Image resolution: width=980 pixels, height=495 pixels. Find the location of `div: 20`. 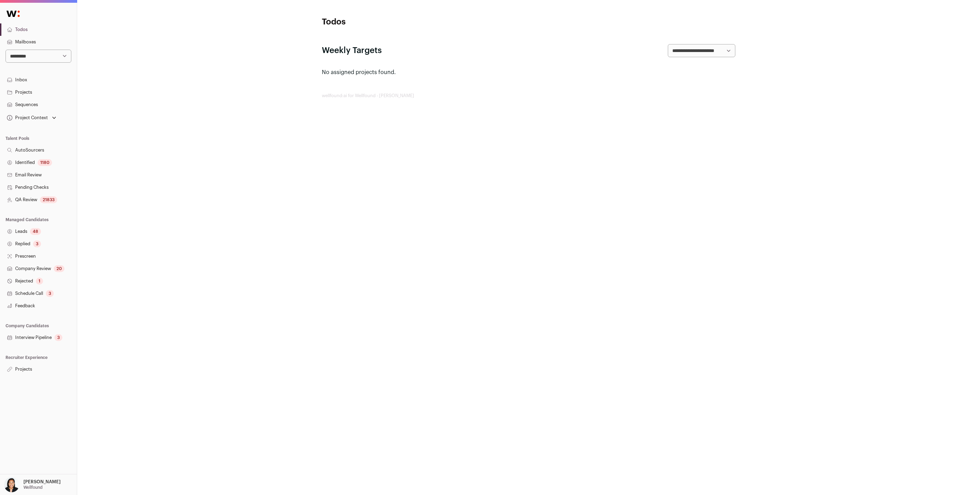

div: 20 is located at coordinates (59, 268).